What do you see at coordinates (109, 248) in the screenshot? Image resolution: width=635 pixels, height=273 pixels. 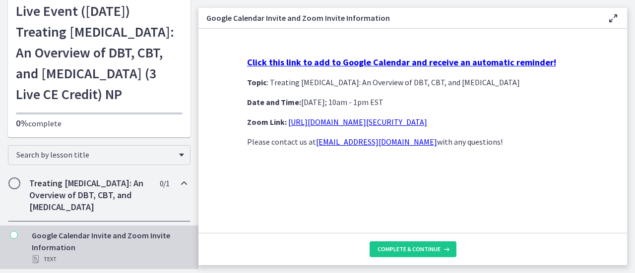 I see `div: Google Calendar Invite and Zoom Invite Information` at bounding box center [109, 248].